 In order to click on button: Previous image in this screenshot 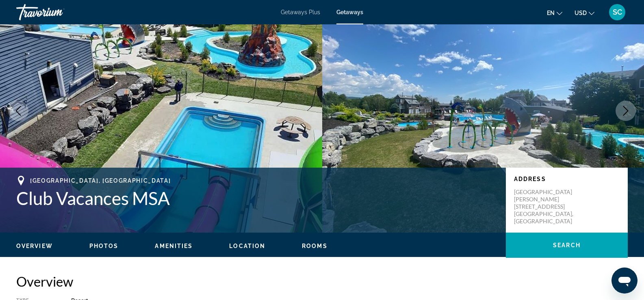, I will do `click(18, 111)`.